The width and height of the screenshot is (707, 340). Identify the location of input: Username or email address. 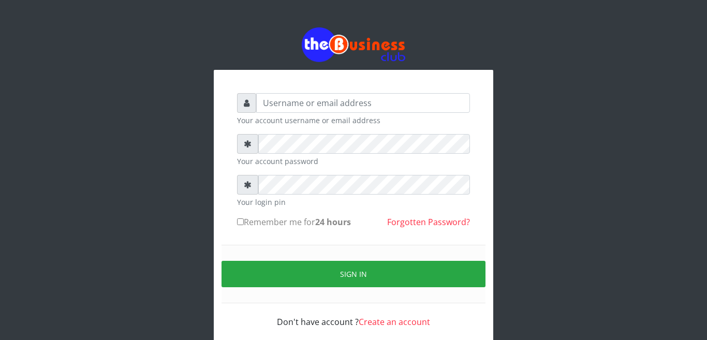
(363, 103).